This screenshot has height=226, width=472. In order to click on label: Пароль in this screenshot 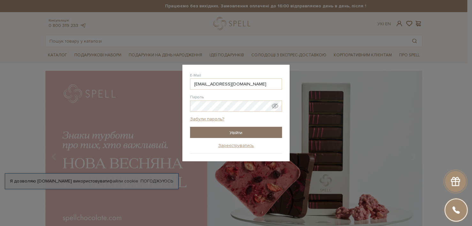, I will do `click(197, 97)`.